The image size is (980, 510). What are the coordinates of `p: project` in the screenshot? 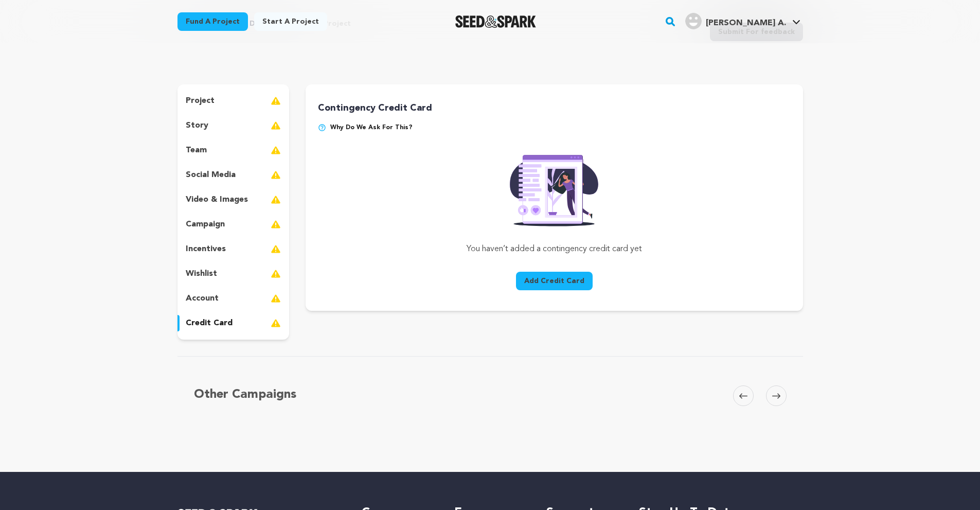 It's located at (200, 101).